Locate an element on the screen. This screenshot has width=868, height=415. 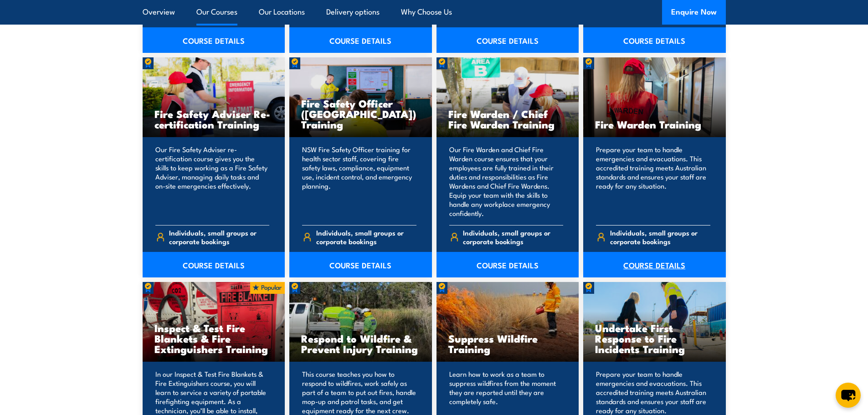
h3: Fire Warden Training is located at coordinates (655, 124).